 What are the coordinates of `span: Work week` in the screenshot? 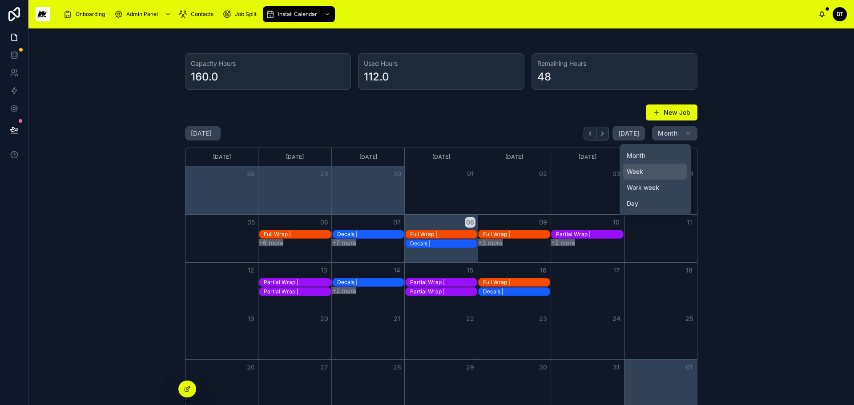 It's located at (643, 188).